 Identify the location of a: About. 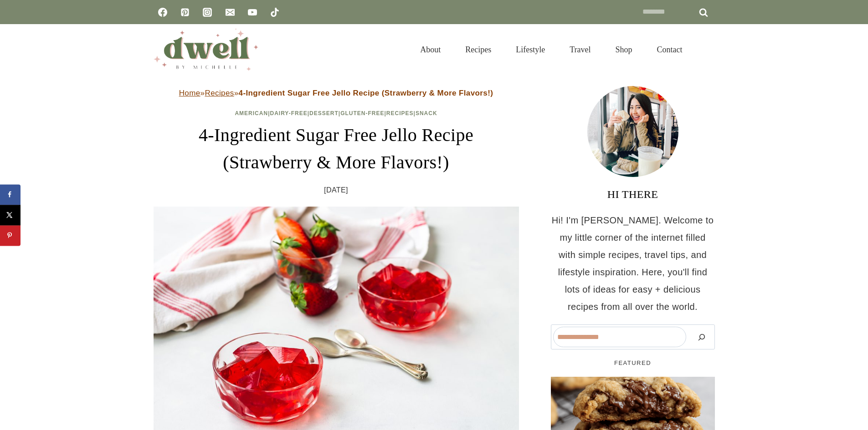
(430, 50).